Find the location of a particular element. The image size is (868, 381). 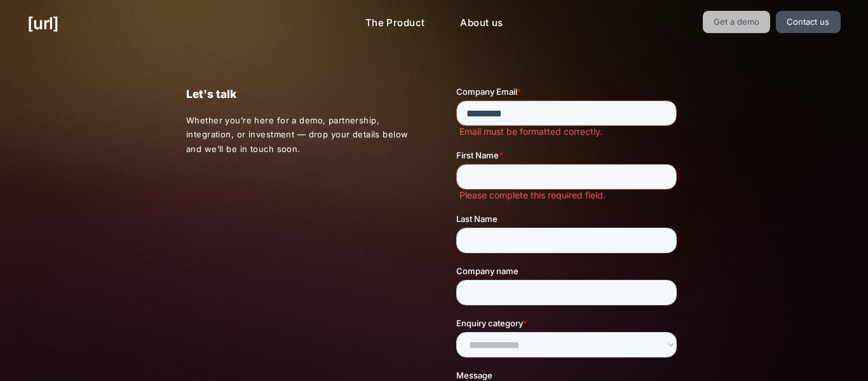

label: Email must be formatted correctly. is located at coordinates (114, 47).